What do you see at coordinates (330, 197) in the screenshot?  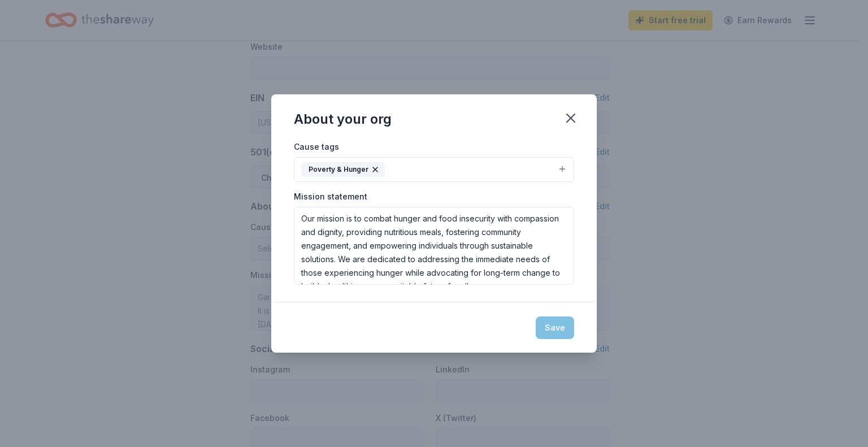 I see `label: Mission statement` at bounding box center [330, 197].